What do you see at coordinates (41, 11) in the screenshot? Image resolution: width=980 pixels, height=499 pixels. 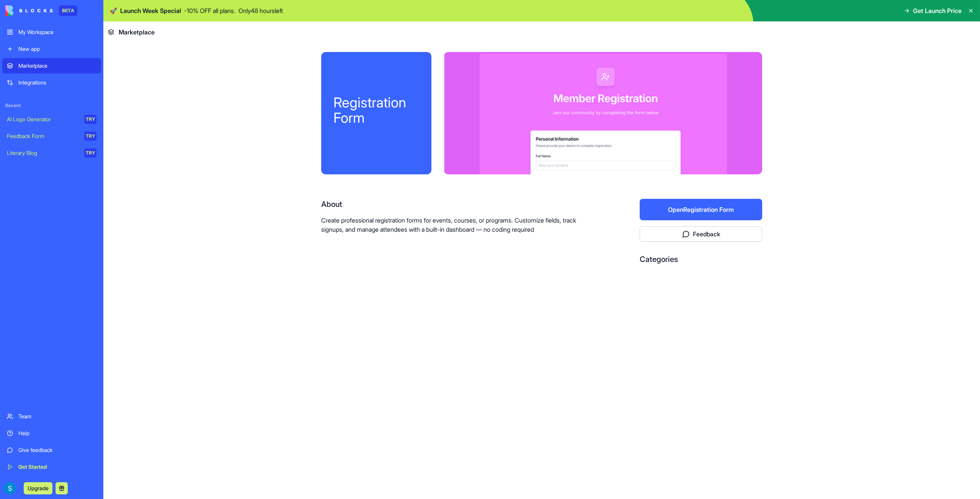 I see `a: BETA` at bounding box center [41, 11].